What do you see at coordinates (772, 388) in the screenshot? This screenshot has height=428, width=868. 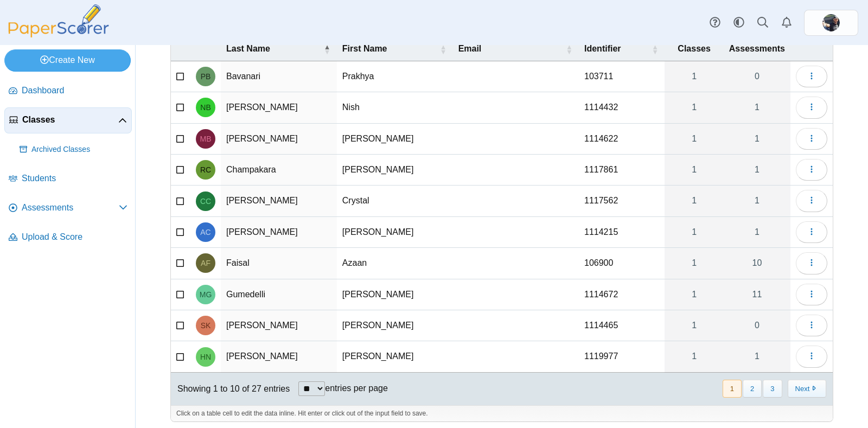 I see `button: 3` at bounding box center [772, 388].